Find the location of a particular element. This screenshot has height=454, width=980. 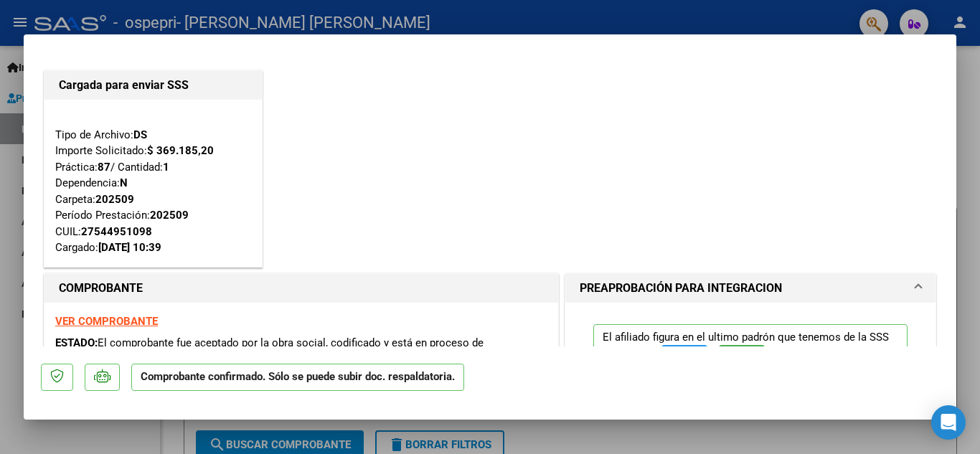

button: FTP is located at coordinates (684, 358).